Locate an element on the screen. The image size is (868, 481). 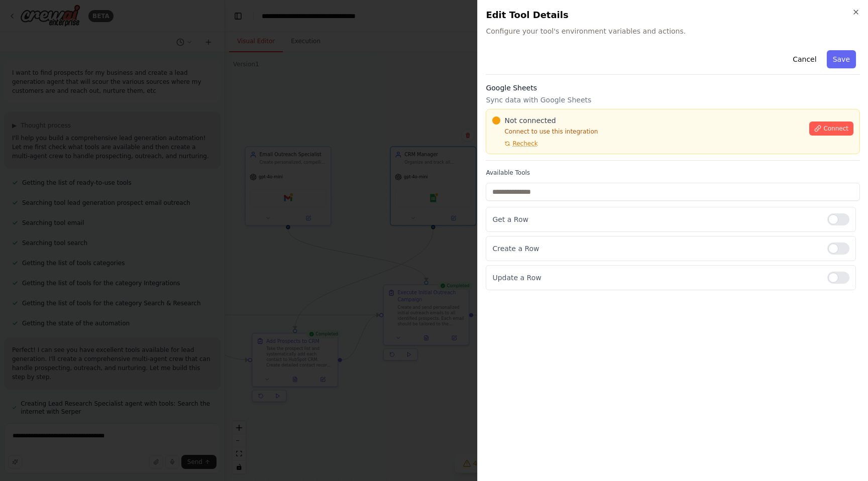
button: Recheck is located at coordinates (515, 143).